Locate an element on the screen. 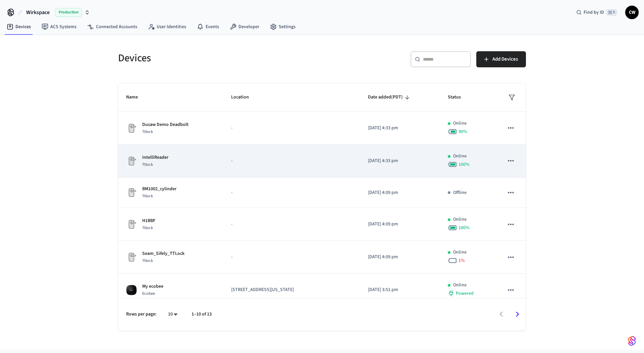 This screenshot has width=644, height=353. p: H1BBF is located at coordinates (149, 221).